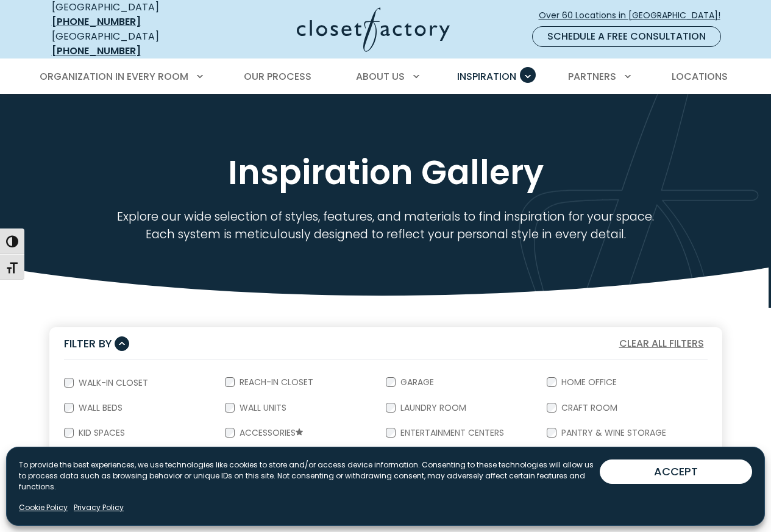  I want to click on a: Schedule a Free Consultation, so click(626, 37).